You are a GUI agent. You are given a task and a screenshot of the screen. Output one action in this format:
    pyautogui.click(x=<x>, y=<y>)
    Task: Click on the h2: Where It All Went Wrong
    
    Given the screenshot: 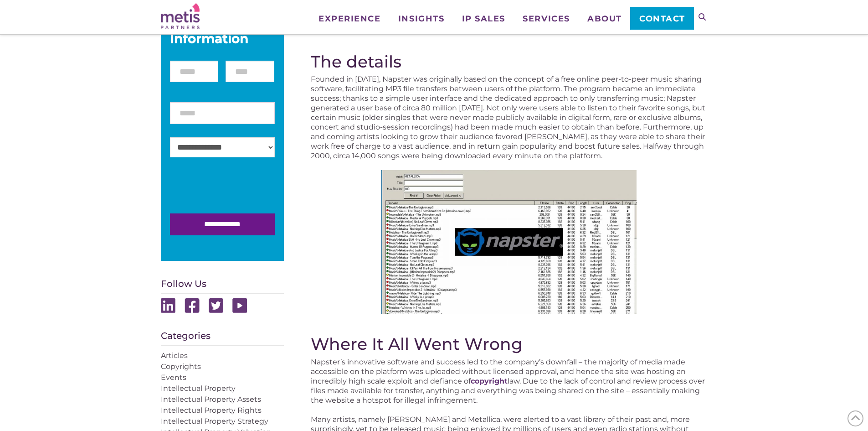 What is the action you would take?
    pyautogui.click(x=509, y=344)
    